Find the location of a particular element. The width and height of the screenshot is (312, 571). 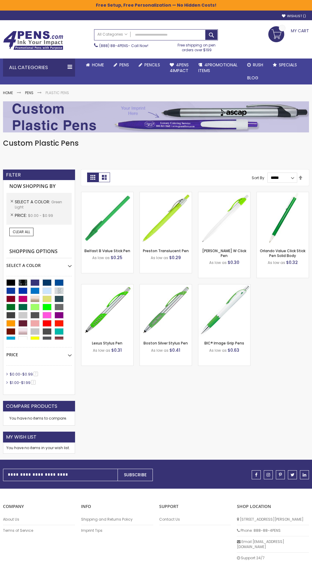

li: Support 24/7 is located at coordinates (273, 558).